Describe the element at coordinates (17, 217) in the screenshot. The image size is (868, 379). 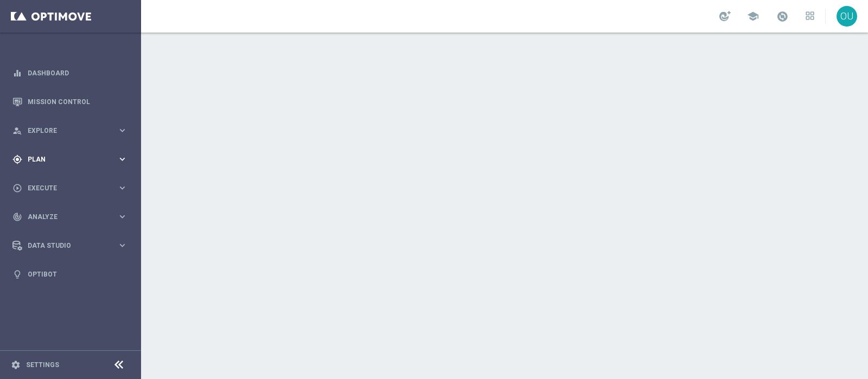
I see `i: track_changes` at that location.